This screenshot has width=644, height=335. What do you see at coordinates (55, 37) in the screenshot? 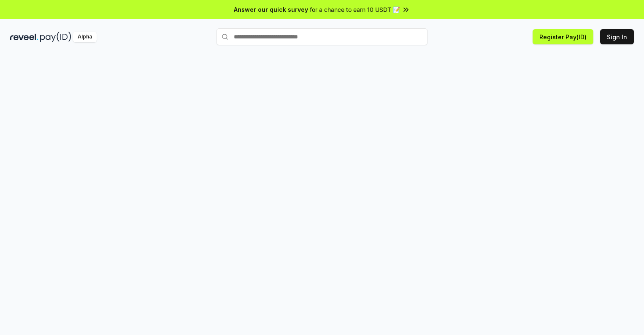
I see `img: pay_id` at bounding box center [55, 37].